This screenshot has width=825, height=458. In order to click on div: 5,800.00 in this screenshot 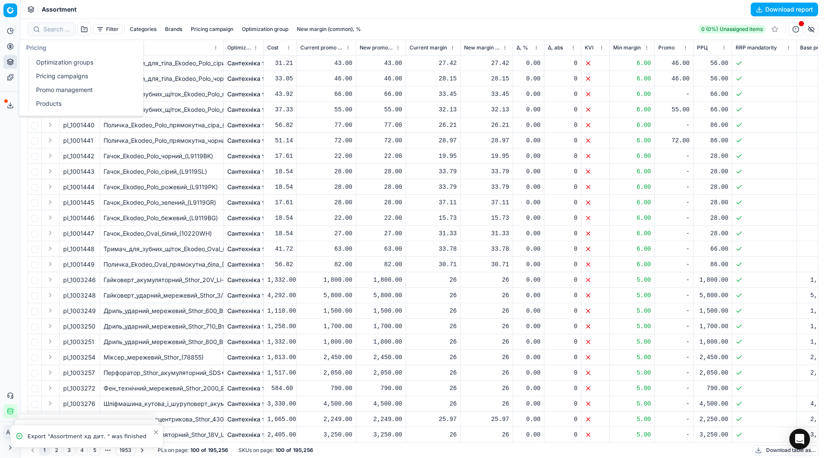, I will do `click(381, 295)`.